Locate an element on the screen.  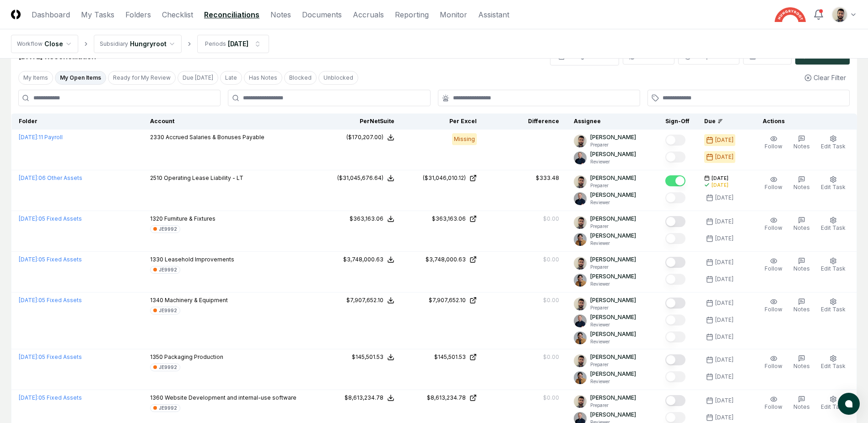
button: $3,748,000.63 is located at coordinates (369, 259).